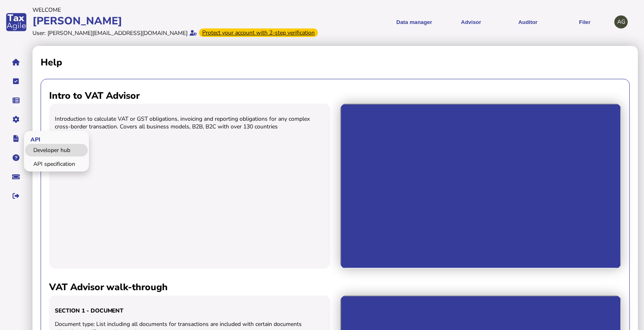 This screenshot has width=644, height=330. I want to click on menu: navigate products, so click(467, 22).